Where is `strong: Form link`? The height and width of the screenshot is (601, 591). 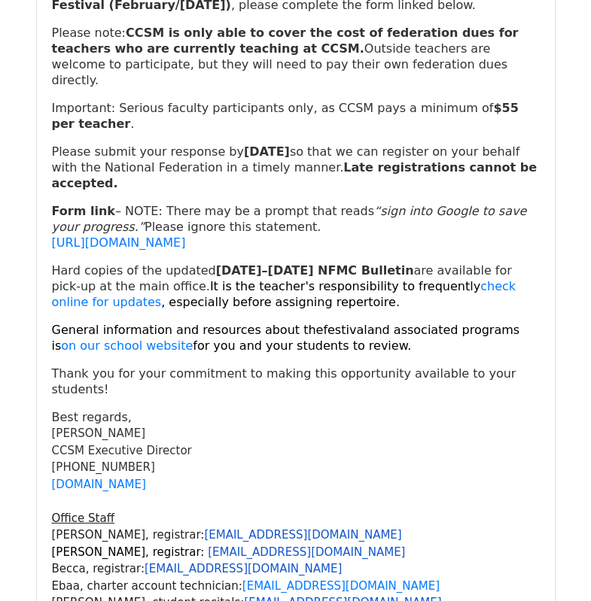 strong: Form link is located at coordinates (84, 211).